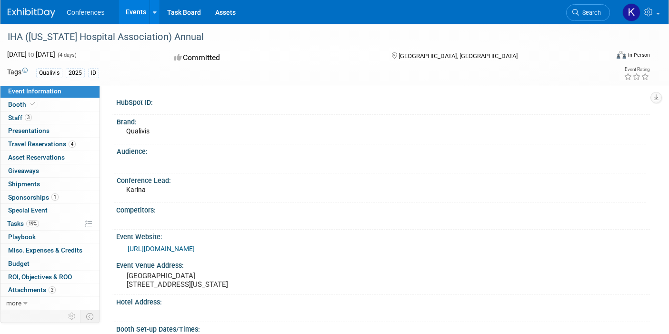 Image resolution: width=669 pixels, height=334 pixels. I want to click on div: HubSpot ID:, so click(383, 101).